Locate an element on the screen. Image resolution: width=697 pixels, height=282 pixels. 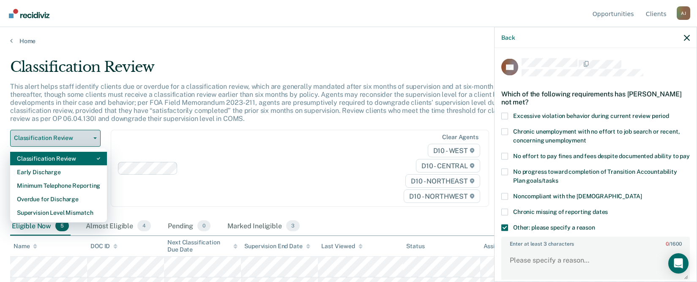
div: Dropdown Menu is located at coordinates (58, 185).